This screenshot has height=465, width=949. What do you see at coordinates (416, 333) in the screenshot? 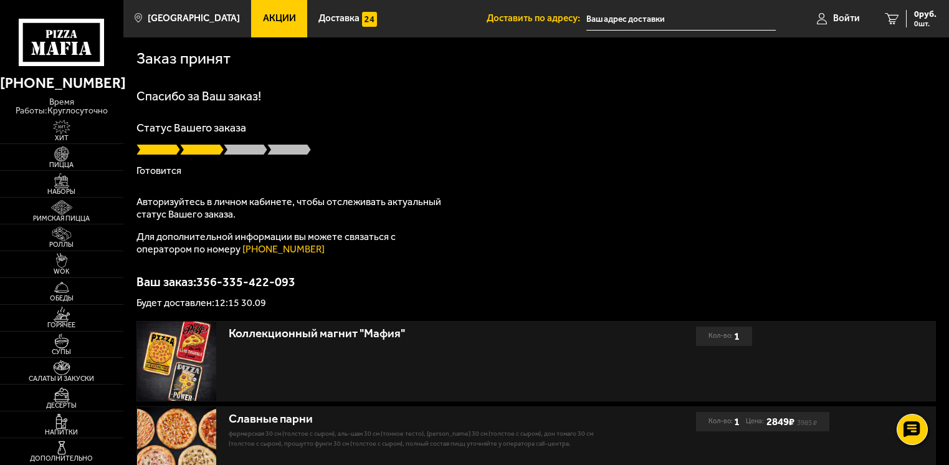
I see `div: Коллекционный магнит "Мафия"` at bounding box center [416, 333].